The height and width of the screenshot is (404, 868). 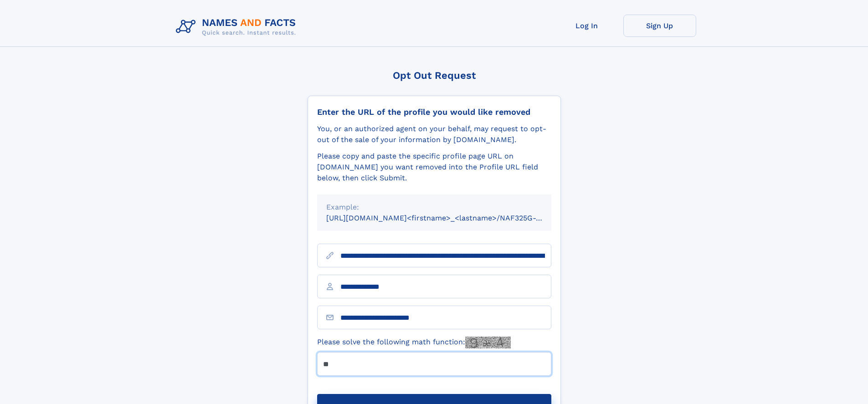 What do you see at coordinates (434, 207) in the screenshot?
I see `div: Example:` at bounding box center [434, 207].